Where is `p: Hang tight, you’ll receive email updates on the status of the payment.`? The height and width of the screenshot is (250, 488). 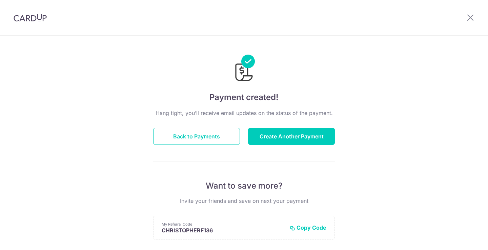 p: Hang tight, you’ll receive email updates on the status of the payment. is located at coordinates (244, 113).